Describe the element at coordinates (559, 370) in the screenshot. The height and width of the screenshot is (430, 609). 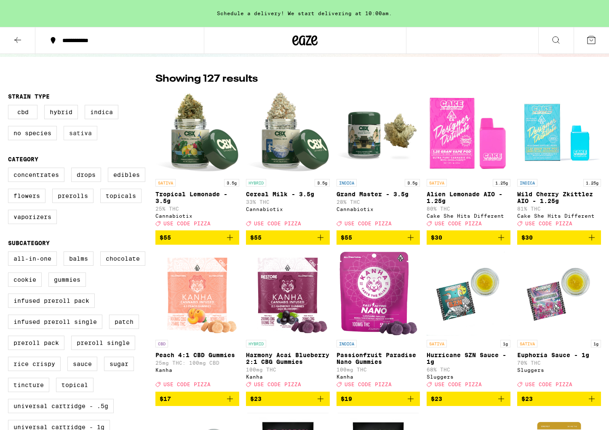
I see `div: Sluggers` at that location.